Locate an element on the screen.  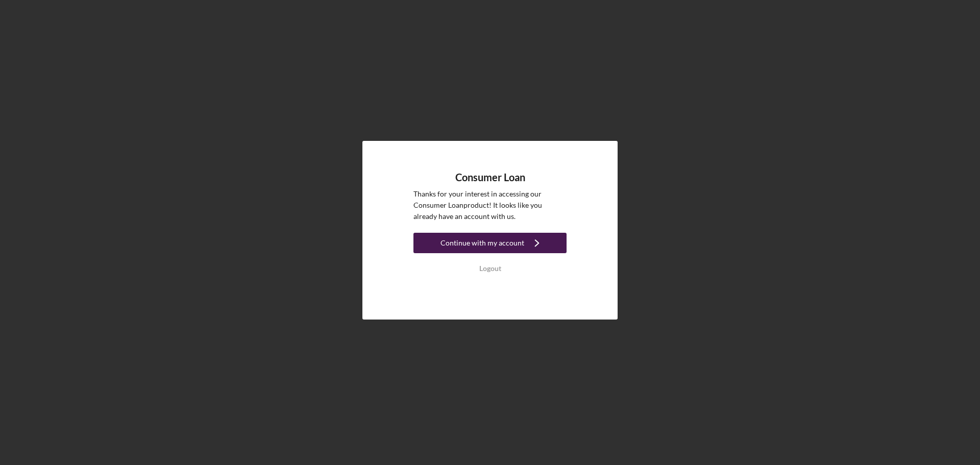
a: Continue with my account is located at coordinates (490, 244).